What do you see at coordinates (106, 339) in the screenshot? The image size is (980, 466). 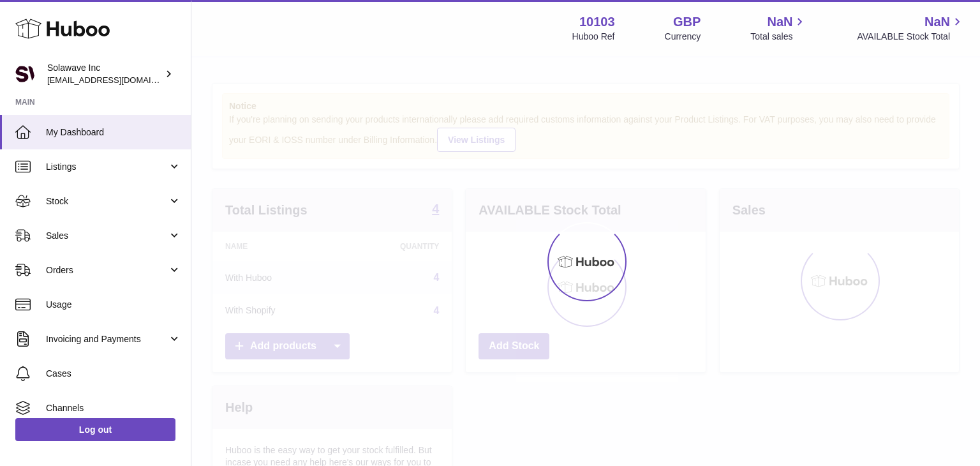 I see `span: Invoicing and Payments` at bounding box center [106, 339].